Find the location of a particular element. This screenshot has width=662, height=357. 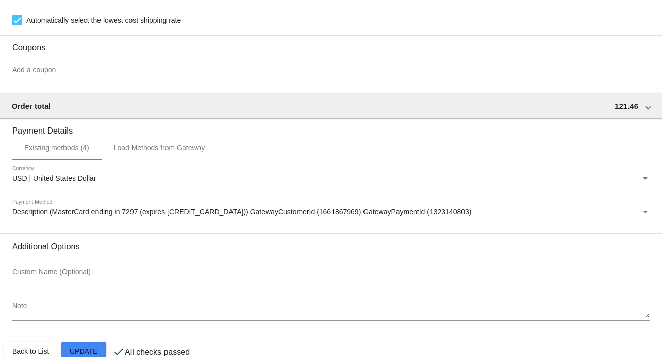

input: Custom Name (Optional) is located at coordinates (58, 272).